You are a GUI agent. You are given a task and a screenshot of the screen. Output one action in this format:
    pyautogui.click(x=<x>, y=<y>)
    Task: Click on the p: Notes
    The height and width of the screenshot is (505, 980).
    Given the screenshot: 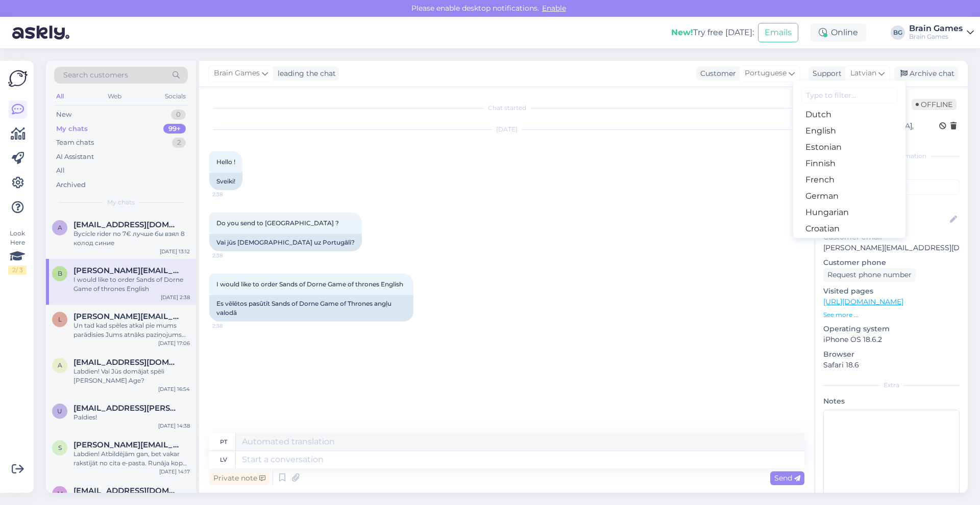 What is the action you would take?
    pyautogui.click(x=891, y=401)
    